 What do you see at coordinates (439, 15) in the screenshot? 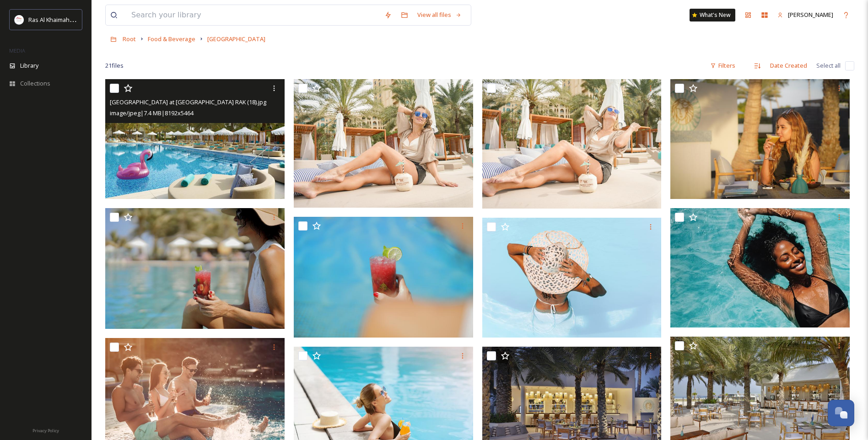
I see `a: View all files` at bounding box center [439, 15].